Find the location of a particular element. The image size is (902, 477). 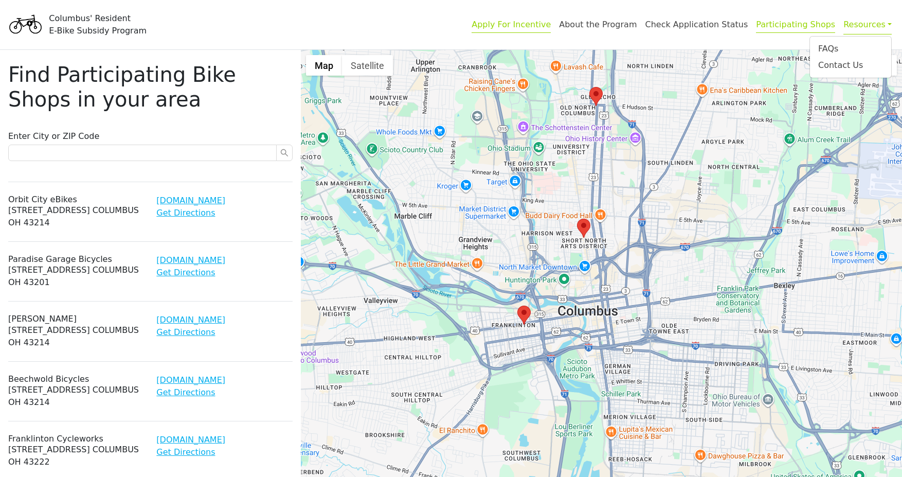

button: Show satellite imagery is located at coordinates (367, 65).